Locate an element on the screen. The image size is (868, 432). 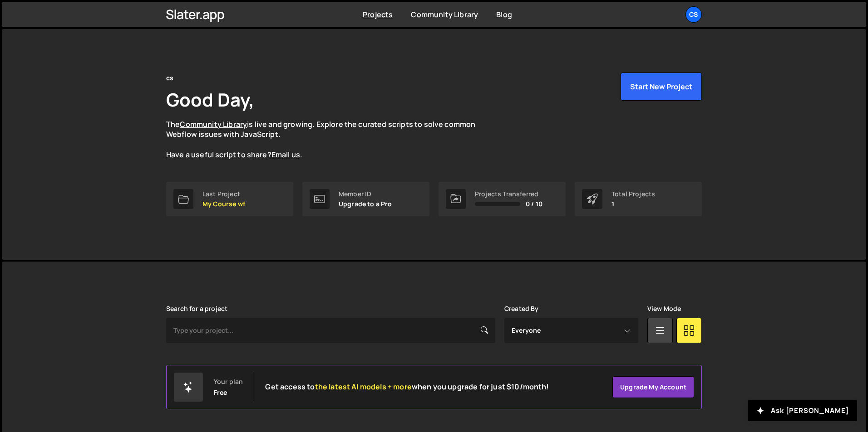
div: Last Project is located at coordinates (224, 194).